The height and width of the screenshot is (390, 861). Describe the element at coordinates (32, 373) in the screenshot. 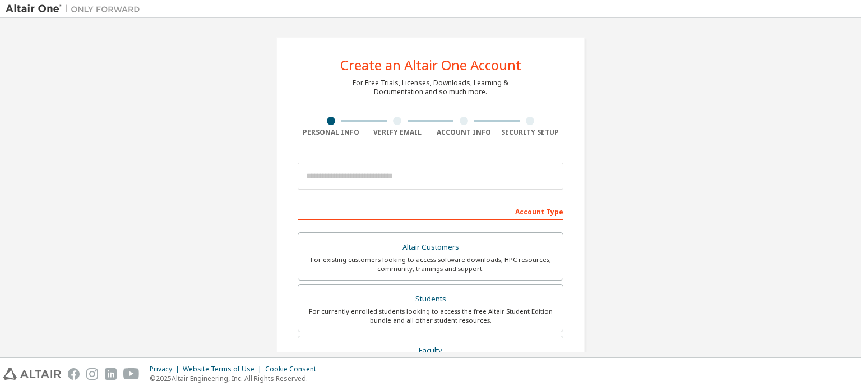

I see `img: altair_logo.svg` at that location.